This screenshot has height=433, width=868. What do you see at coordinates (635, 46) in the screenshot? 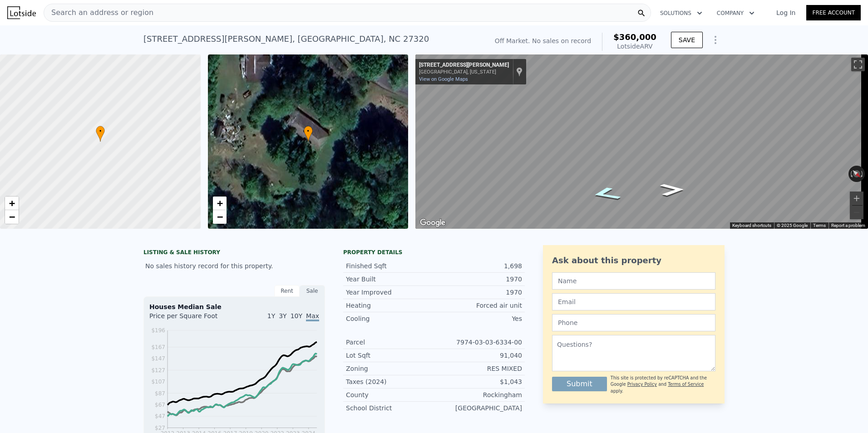
I see `div: Lotside ARV` at bounding box center [635, 46].